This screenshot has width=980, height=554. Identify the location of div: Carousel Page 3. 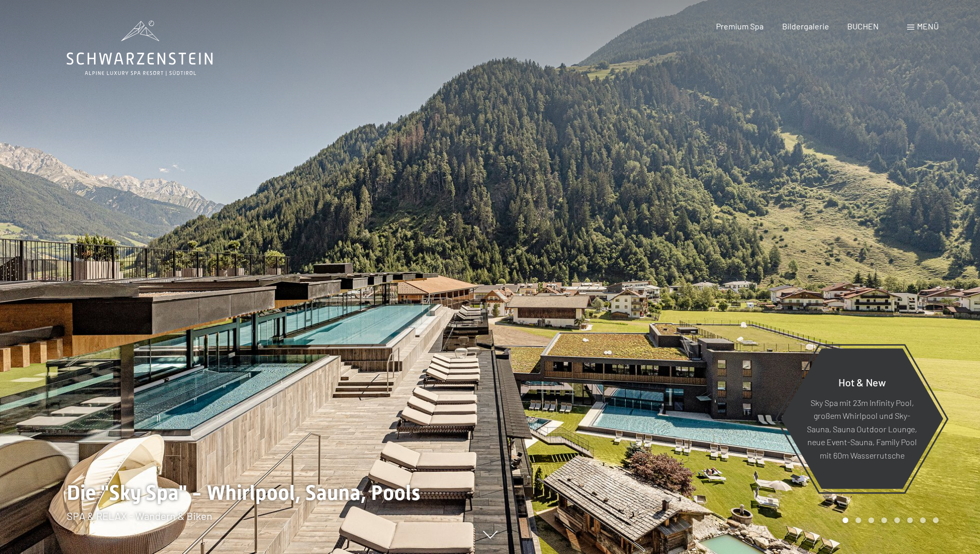
(871, 520).